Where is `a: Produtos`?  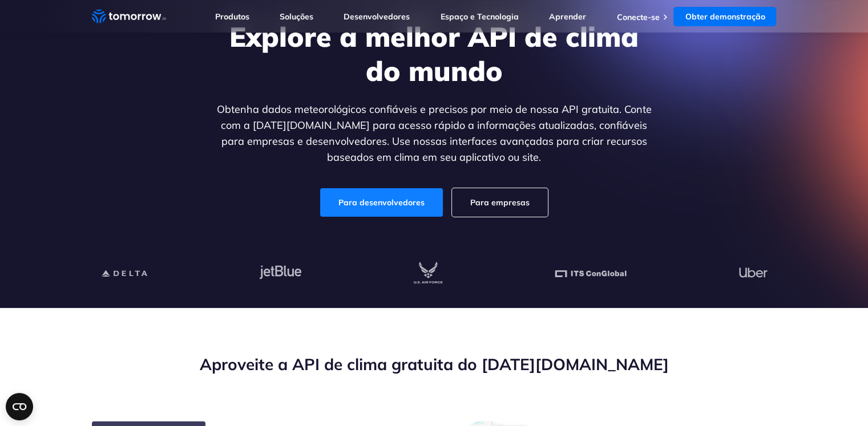
a: Produtos is located at coordinates (232, 16).